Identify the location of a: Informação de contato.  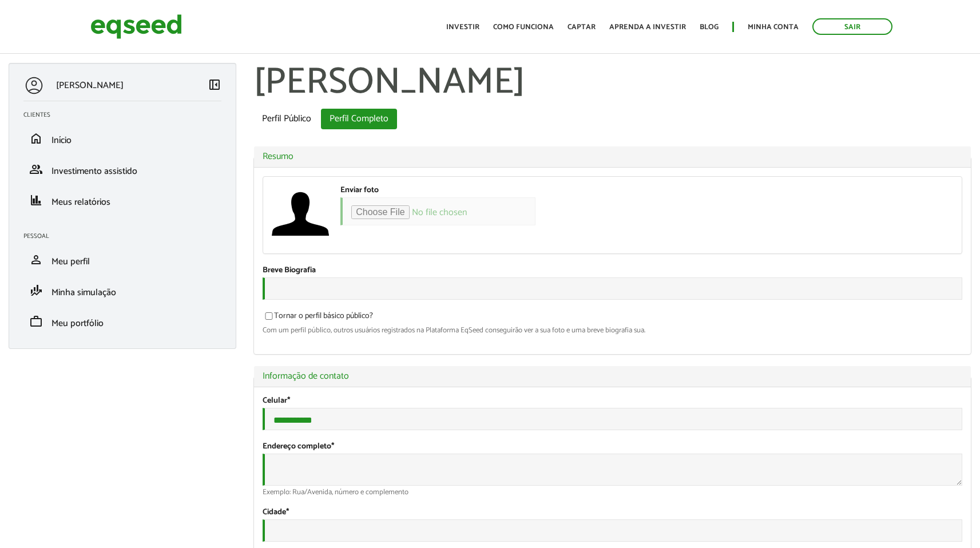
(612, 377).